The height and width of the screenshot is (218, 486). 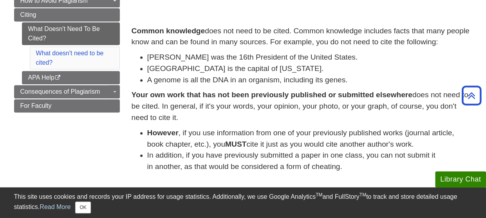 What do you see at coordinates (310, 80) in the screenshot?
I see `li: A genome is all the DNA in an organism, including its genes.` at bounding box center [310, 80].